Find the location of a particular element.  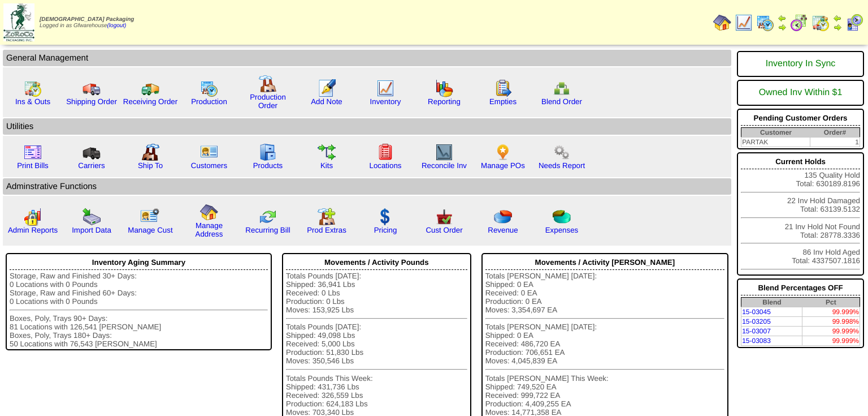

th: Order# is located at coordinates (835, 132).